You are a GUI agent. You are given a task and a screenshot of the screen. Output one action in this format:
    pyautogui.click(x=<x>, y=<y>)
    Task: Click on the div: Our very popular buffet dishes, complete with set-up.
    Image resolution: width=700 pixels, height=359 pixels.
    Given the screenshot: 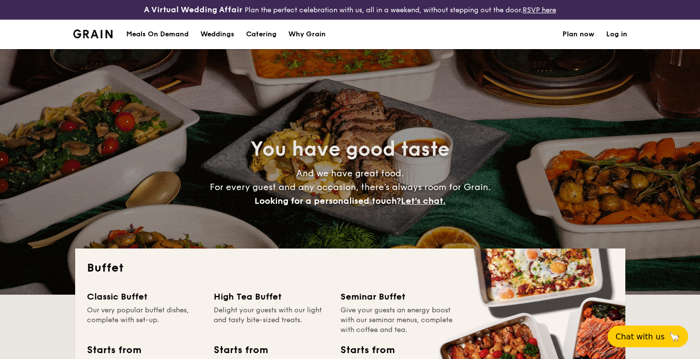 What is the action you would take?
    pyautogui.click(x=145, y=320)
    